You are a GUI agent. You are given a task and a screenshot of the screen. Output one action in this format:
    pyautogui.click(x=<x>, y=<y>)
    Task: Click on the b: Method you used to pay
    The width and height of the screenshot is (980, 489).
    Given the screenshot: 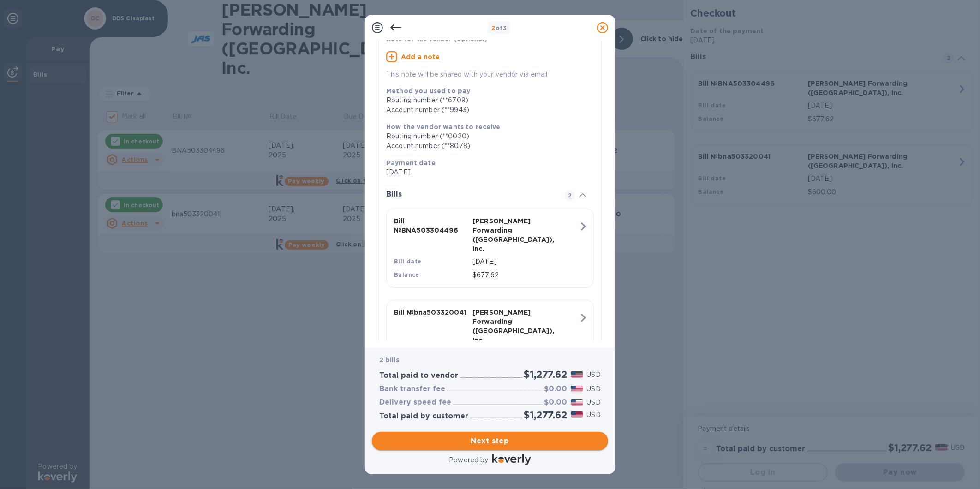 What is the action you would take?
    pyautogui.click(x=428, y=91)
    